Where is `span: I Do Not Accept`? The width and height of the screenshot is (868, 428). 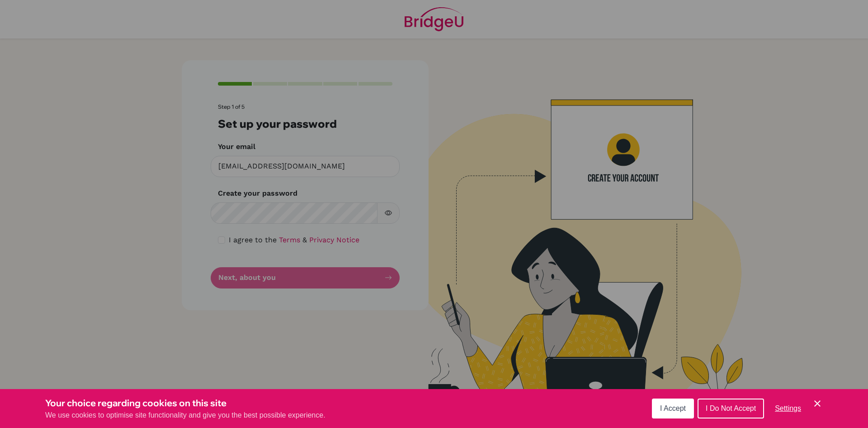
span: I Do Not Accept is located at coordinates (731, 408).